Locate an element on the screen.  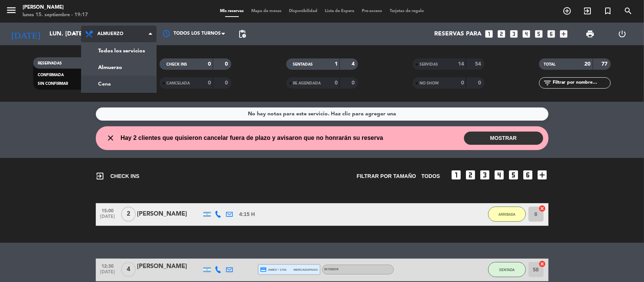
span: TODOS is located at coordinates (431, 176).